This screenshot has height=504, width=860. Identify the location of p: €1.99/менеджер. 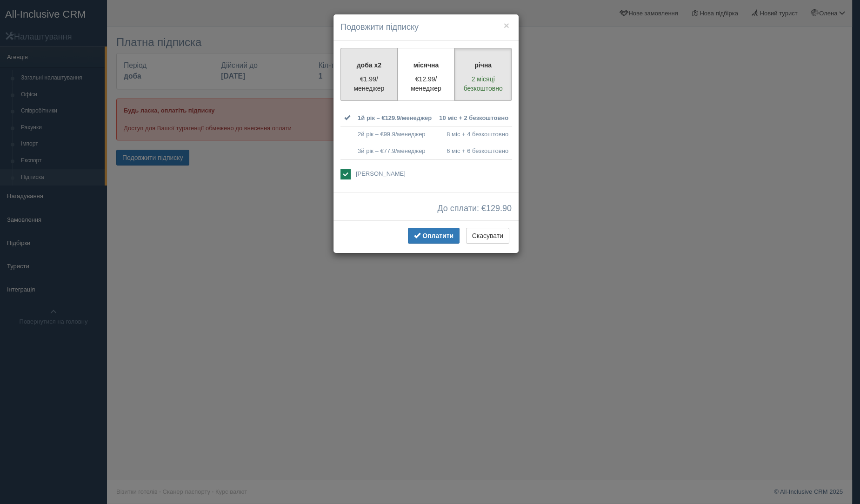
(369, 84).